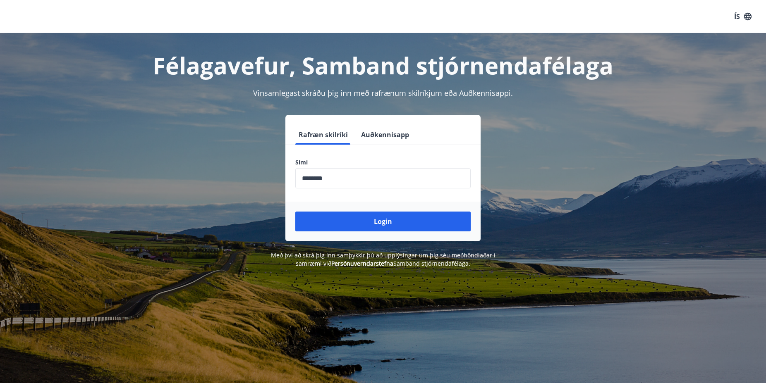 The width and height of the screenshot is (766, 383). What do you see at coordinates (383, 162) in the screenshot?
I see `label: Sími` at bounding box center [383, 162].